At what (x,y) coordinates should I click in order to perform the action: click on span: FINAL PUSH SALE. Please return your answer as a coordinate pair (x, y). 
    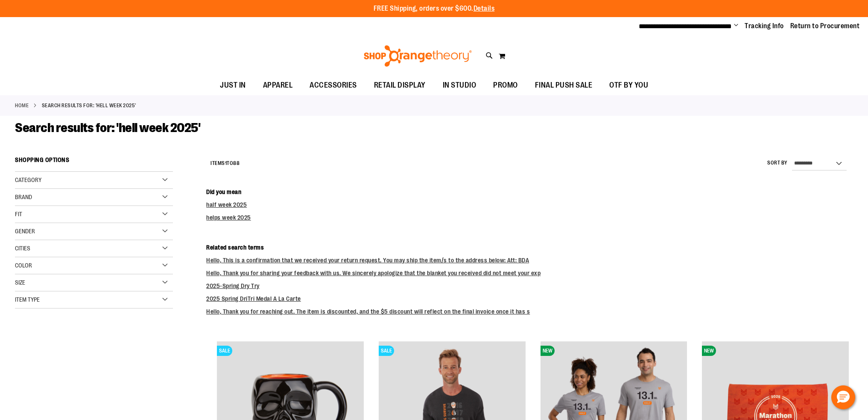
    Looking at the image, I should click on (564, 85).